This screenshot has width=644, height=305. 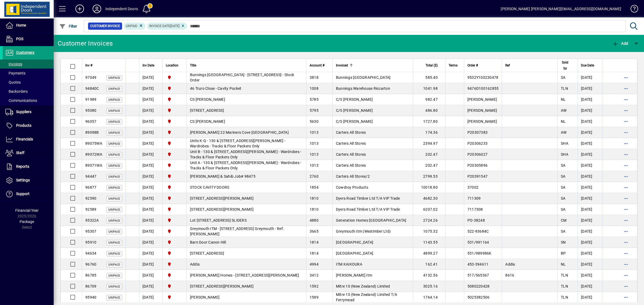 I want to click on div: Inv Date, so click(x=151, y=66).